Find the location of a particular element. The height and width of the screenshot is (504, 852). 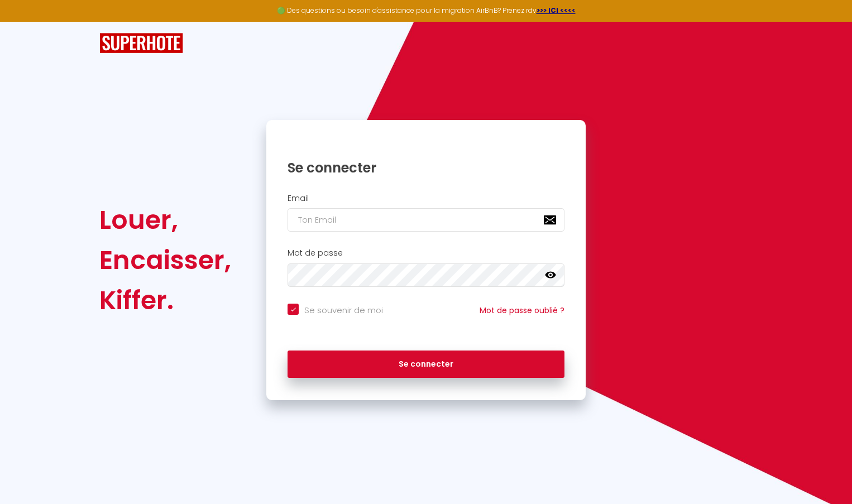

a: Mot de passe oublié ? is located at coordinates (522, 310).